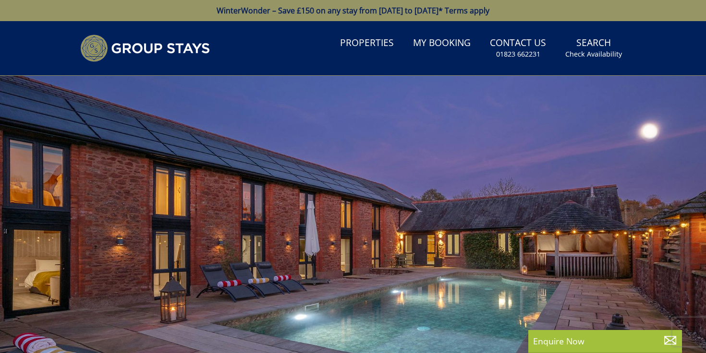 The height and width of the screenshot is (353, 706). Describe the element at coordinates (442, 43) in the screenshot. I see `a: My Booking` at that location.